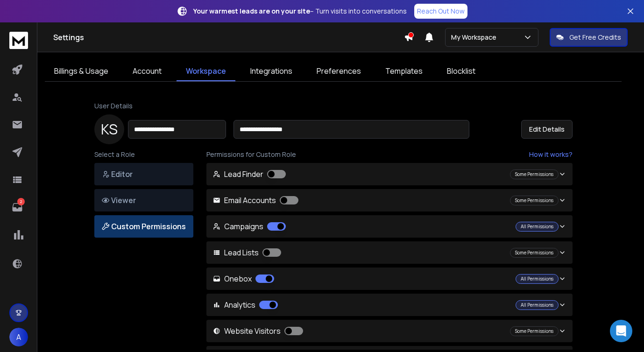 The image size is (644, 352). Describe the element at coordinates (588, 38) in the screenshot. I see `button: Get Free Credits` at that location.